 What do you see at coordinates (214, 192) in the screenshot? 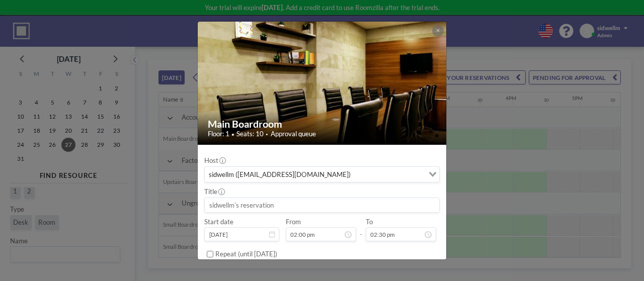
I see `label: Title` at bounding box center [214, 192].